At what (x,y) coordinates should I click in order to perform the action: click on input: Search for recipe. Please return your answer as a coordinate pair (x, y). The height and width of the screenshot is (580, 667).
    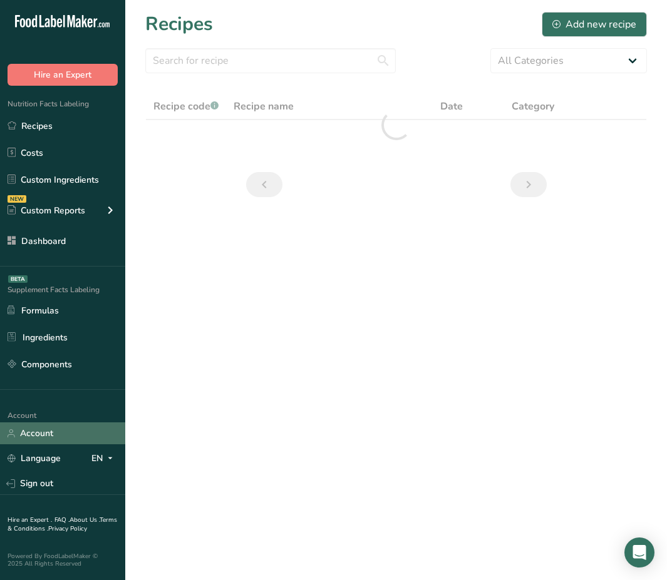
    Looking at the image, I should click on (270, 61).